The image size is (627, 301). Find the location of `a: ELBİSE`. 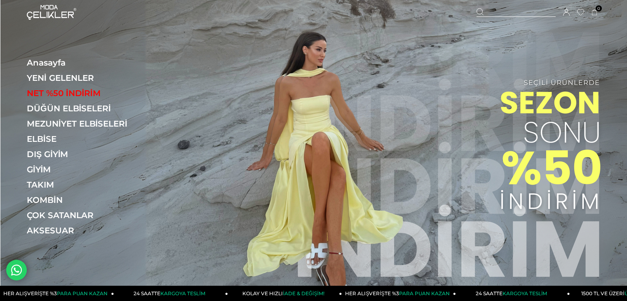

a: ELBİSE is located at coordinates (83, 139).